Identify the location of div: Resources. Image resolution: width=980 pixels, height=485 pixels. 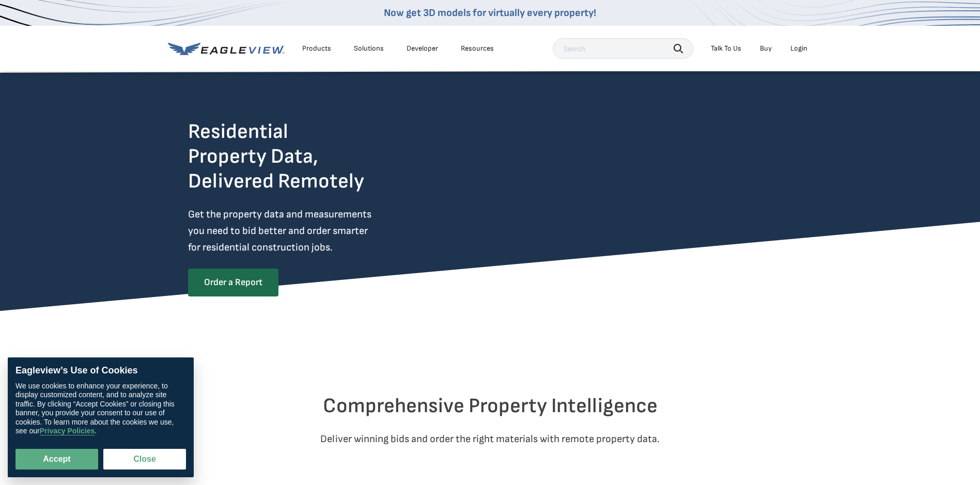
(477, 48).